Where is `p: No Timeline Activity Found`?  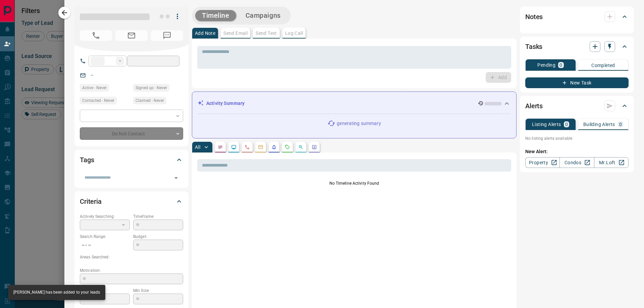
p: No Timeline Activity Found is located at coordinates (354, 183).